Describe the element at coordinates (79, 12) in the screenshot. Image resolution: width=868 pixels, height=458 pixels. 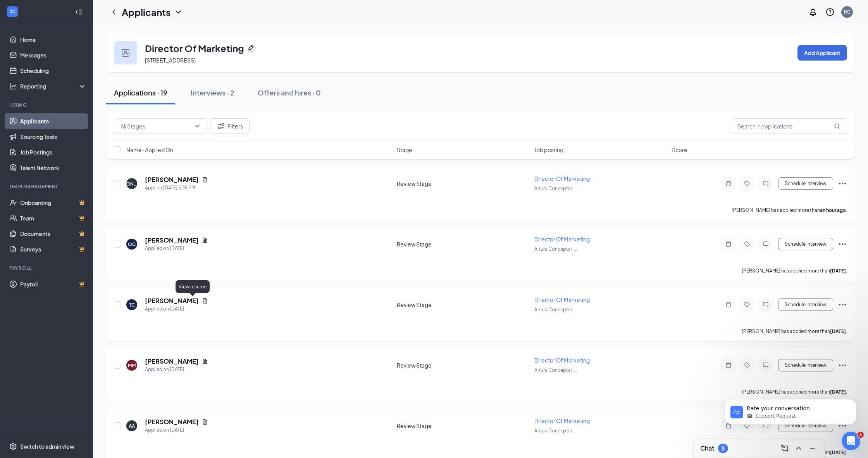
I see `svg: Collapse` at that location.